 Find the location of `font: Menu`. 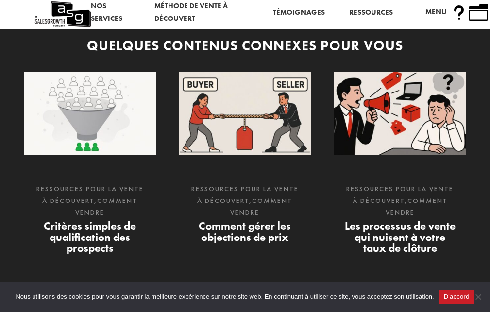

font: Menu is located at coordinates (436, 12).